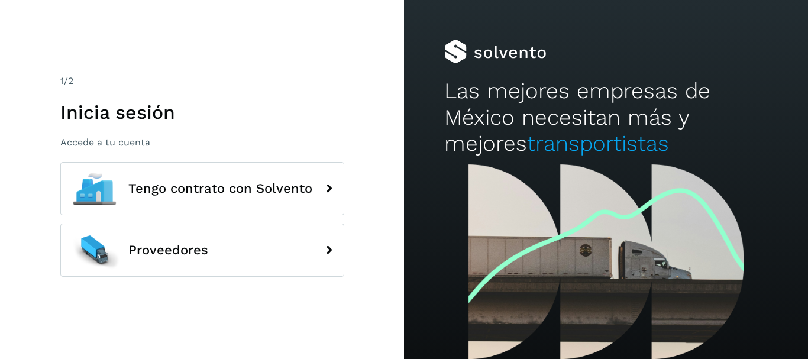 Image resolution: width=808 pixels, height=359 pixels. Describe the element at coordinates (605, 117) in the screenshot. I see `h2: Las mejores empresas de México necesitan más y mejores` at that location.